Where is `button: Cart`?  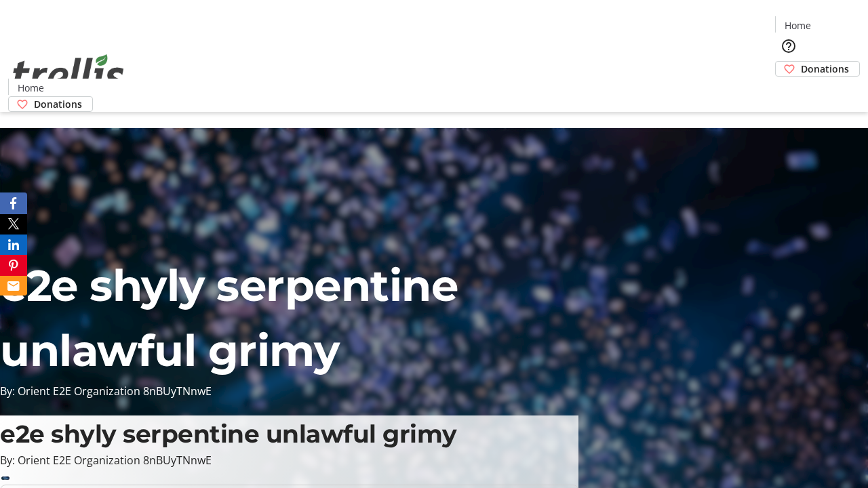 button: Cart is located at coordinates (789, 90).